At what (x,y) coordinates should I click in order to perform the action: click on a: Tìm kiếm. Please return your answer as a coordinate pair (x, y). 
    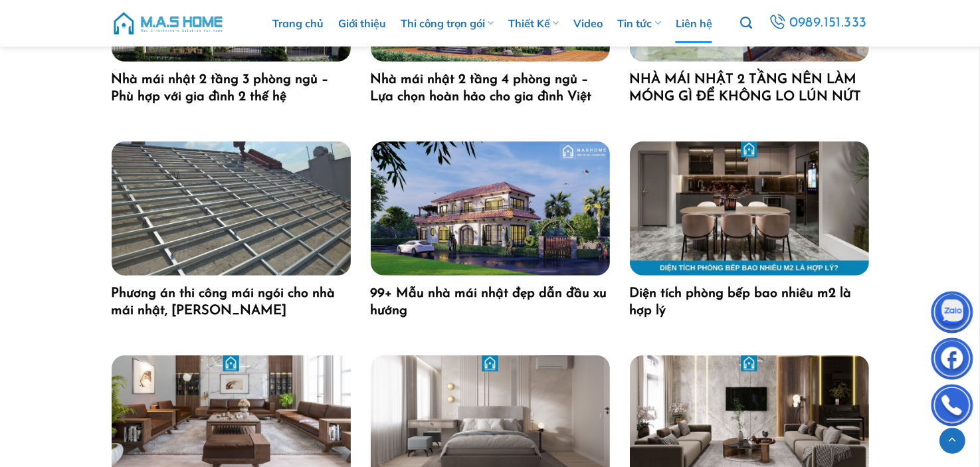
    Looking at the image, I should click on (746, 23).